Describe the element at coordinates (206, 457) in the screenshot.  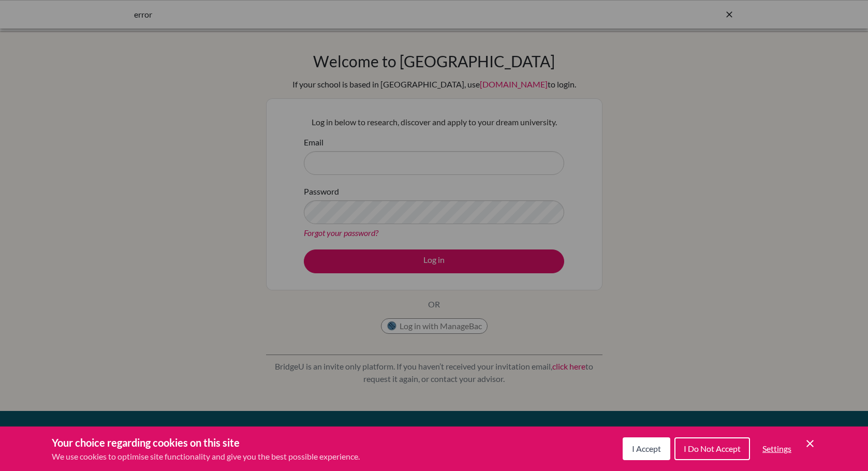
I see `p: We use cookies to optimise site functionality and give you the best possible experience.` at that location.